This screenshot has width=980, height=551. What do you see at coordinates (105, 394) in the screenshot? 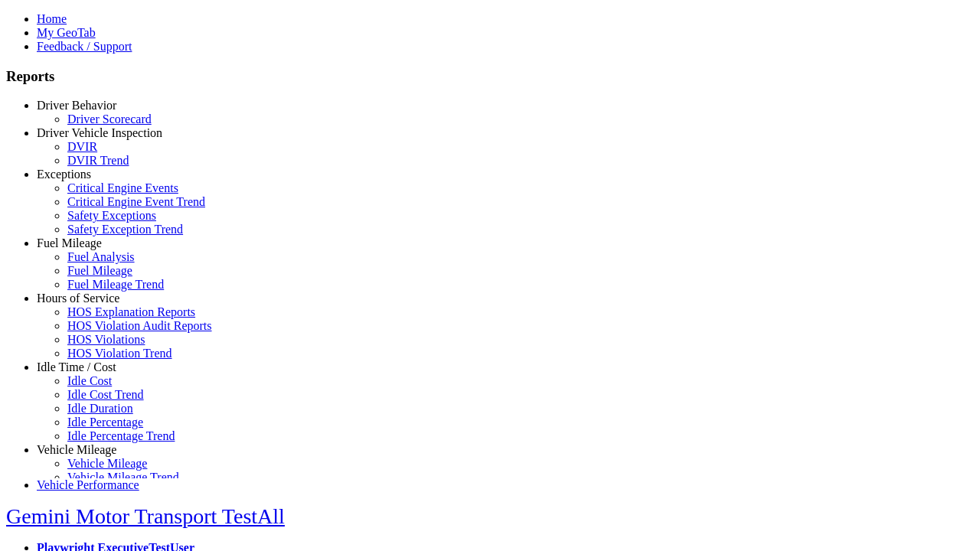
I see `a: Idle Cost Trend` at bounding box center [105, 394].